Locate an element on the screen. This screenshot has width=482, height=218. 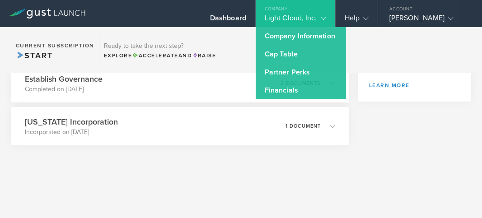
div: Dashboard is located at coordinates (228, 20).